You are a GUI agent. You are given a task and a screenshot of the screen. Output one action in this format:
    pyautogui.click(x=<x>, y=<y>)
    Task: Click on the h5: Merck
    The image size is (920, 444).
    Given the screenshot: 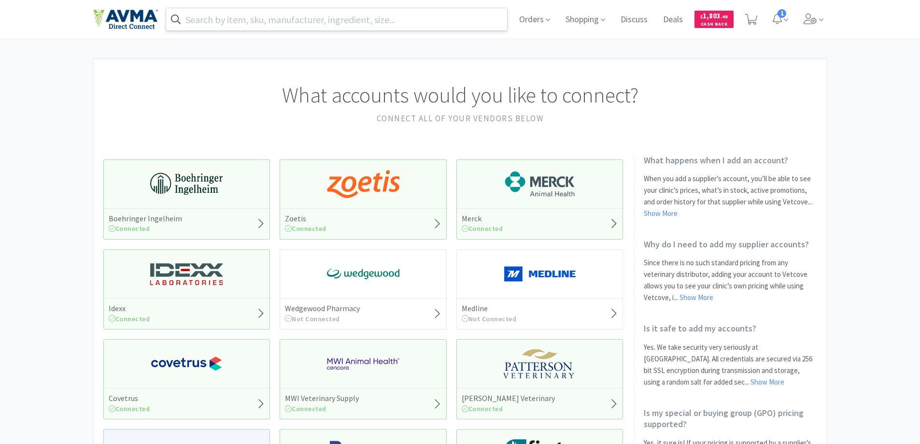 What is the action you would take?
    pyautogui.click(x=483, y=218)
    